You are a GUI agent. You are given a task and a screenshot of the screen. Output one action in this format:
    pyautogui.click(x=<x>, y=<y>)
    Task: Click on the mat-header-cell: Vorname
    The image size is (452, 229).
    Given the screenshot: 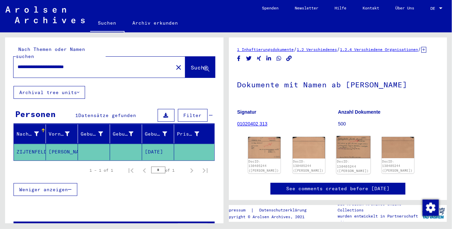 What is the action you would take?
    pyautogui.click(x=62, y=134)
    